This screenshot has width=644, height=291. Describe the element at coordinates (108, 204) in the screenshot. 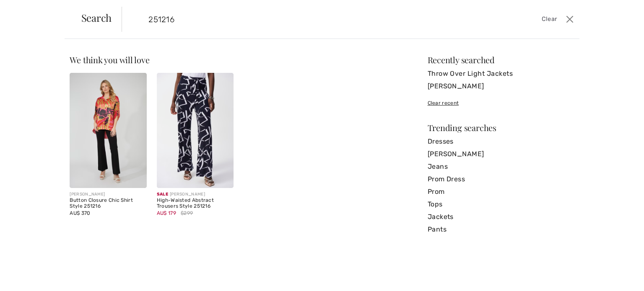

I see `div: Button Closure Chic Shirt Style 251216` at that location.